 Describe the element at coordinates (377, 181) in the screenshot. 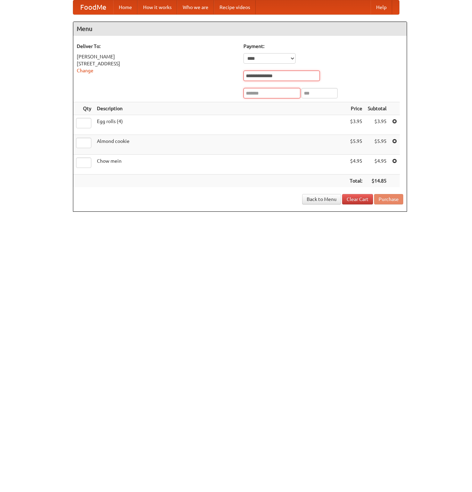

I see `th: $14.85` at that location.